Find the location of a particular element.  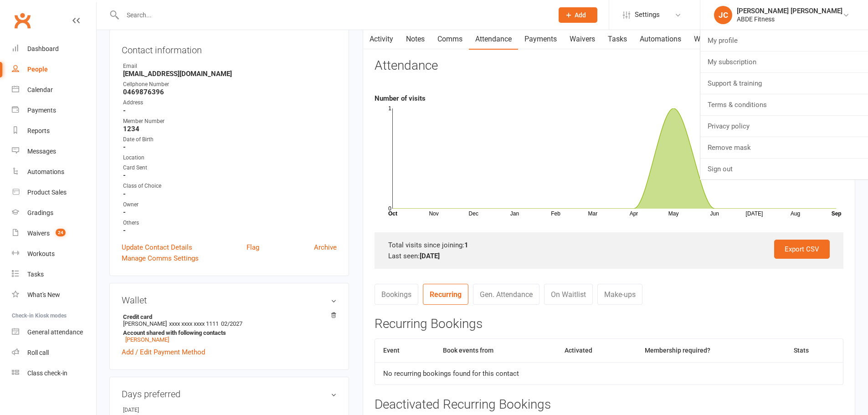

div: Card Sent is located at coordinates (229, 167).